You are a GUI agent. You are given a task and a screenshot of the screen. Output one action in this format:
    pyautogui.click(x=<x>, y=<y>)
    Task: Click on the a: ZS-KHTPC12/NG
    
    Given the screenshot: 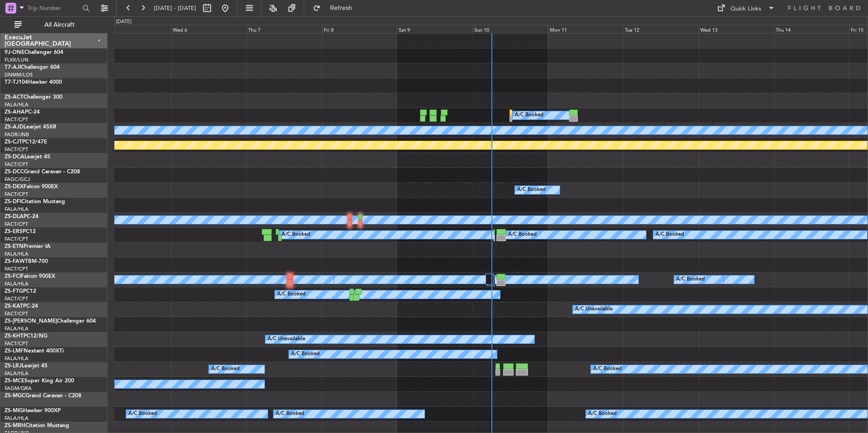 What is the action you would take?
    pyautogui.click(x=26, y=336)
    